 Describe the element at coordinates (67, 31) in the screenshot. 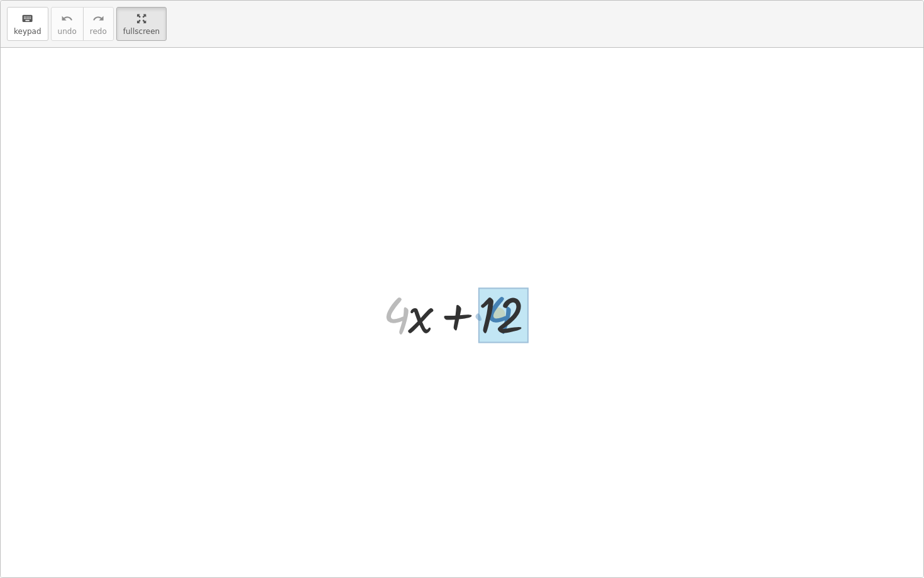

I see `span: undo` at that location.